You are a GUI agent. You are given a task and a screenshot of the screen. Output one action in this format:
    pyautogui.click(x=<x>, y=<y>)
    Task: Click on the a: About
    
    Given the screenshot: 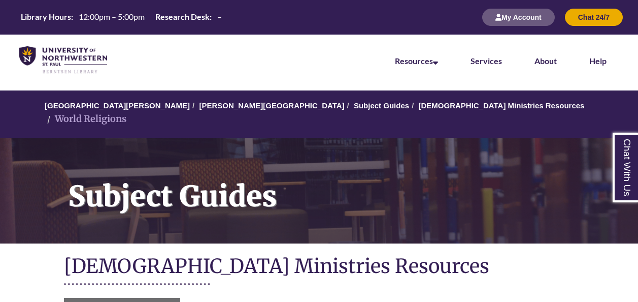 What is the action you would take?
    pyautogui.click(x=546, y=60)
    